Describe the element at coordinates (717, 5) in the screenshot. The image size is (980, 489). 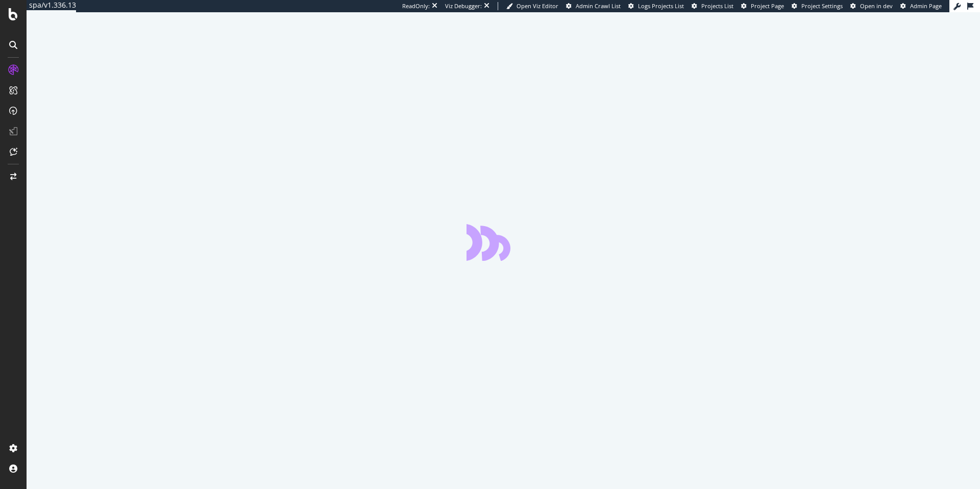
I see `span: Projects List` at that location.